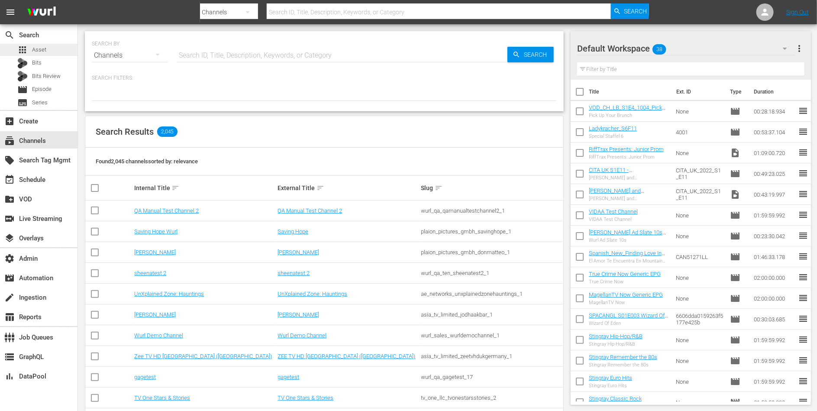  What do you see at coordinates (324, 78) in the screenshot?
I see `p: Search Filters:` at bounding box center [324, 78].